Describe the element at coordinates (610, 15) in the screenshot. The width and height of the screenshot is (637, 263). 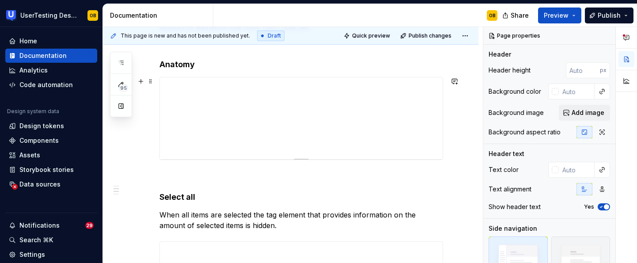
I see `button: Publish` at that location.